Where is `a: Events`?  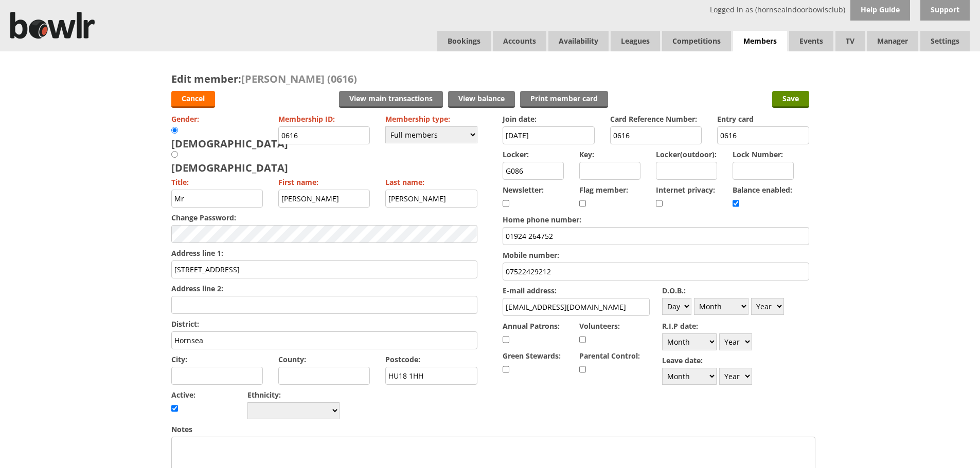 a: Events is located at coordinates (812, 41).